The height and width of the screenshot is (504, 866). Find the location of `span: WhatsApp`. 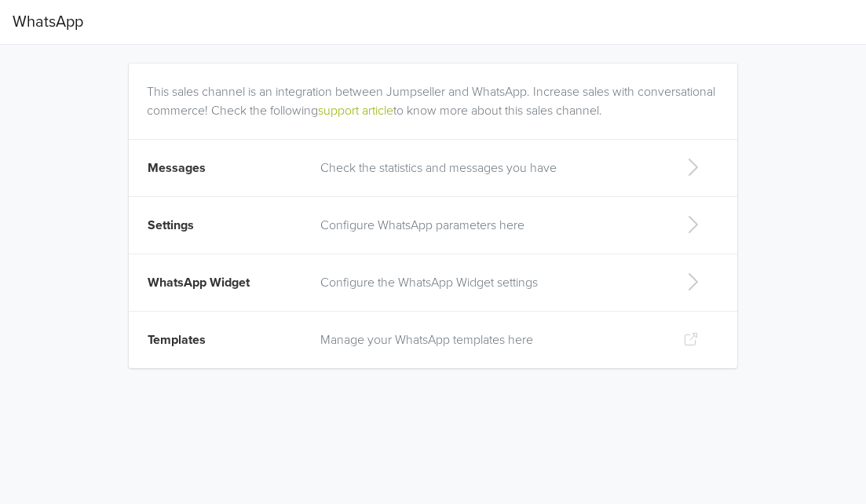

span: WhatsApp is located at coordinates (48, 22).